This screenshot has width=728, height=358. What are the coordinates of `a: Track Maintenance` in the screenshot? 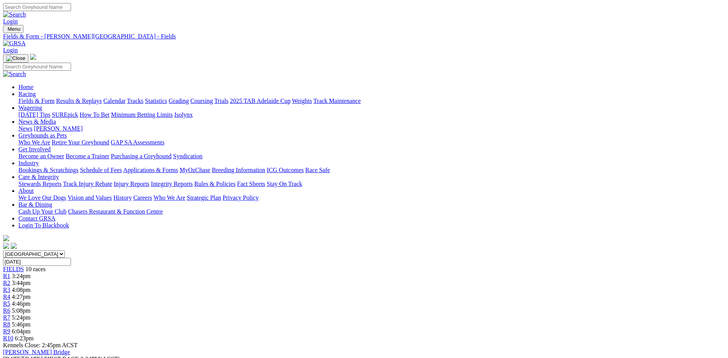 It's located at (337, 101).